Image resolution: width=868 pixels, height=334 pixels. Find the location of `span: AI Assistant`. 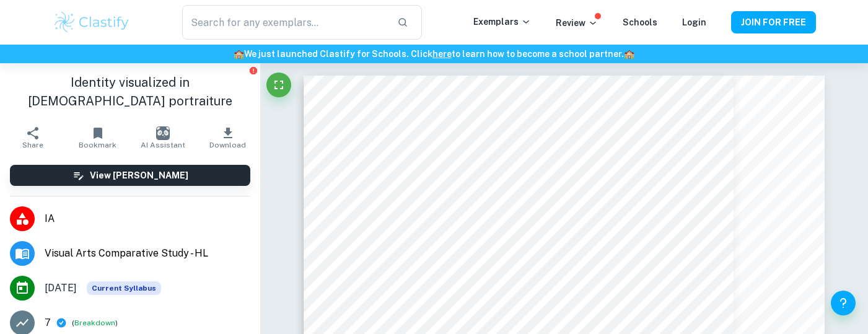

span: AI Assistant is located at coordinates (163, 145).